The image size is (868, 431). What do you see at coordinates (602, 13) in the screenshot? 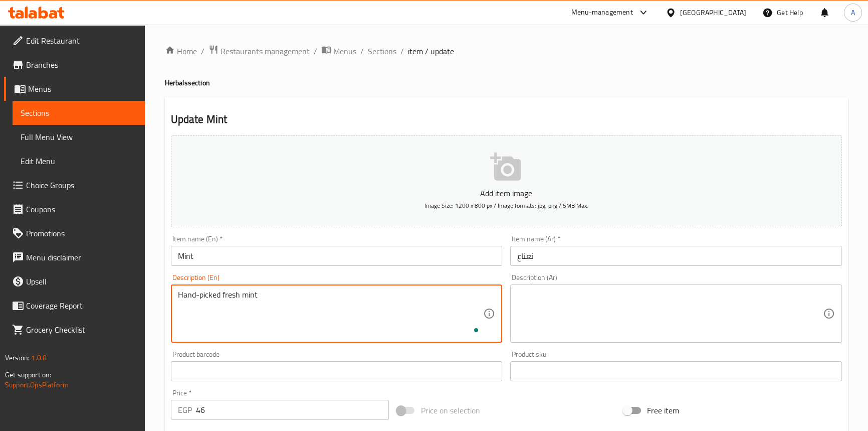
I see `div: Menu-management` at bounding box center [602, 13].